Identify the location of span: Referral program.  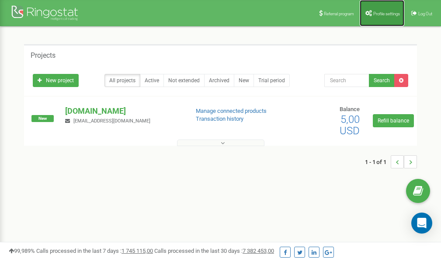
(338, 14).